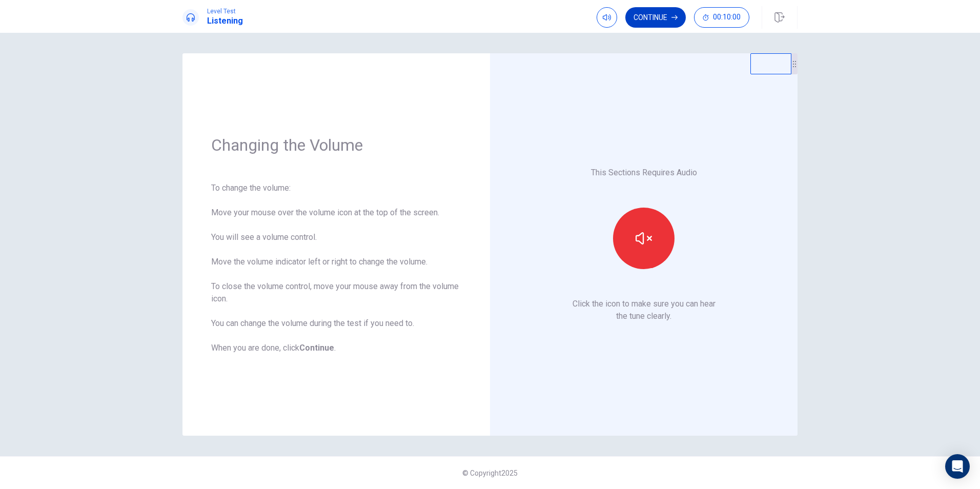 The image size is (980, 489). I want to click on div: To change the volume: Move your mouse over the volume icon at the top of the screen. You will see..., so click(336, 268).